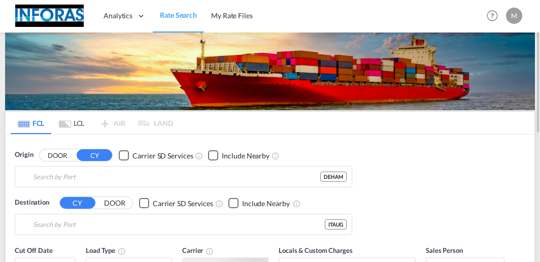  I want to click on div: ITAUG, so click(335, 224).